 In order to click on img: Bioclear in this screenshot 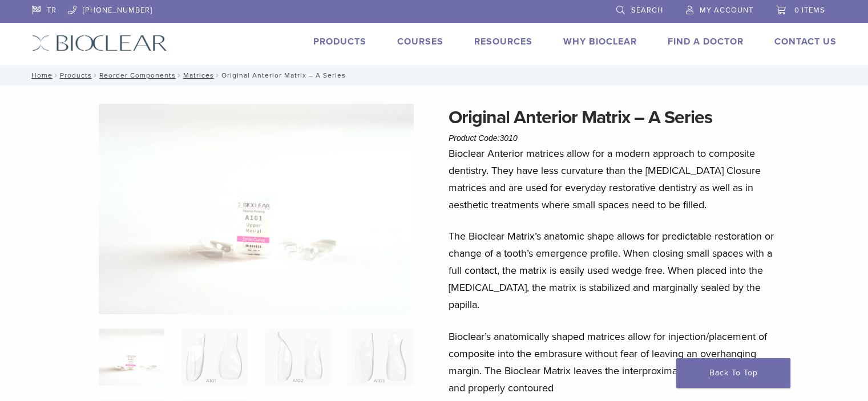, I will do `click(99, 43)`.